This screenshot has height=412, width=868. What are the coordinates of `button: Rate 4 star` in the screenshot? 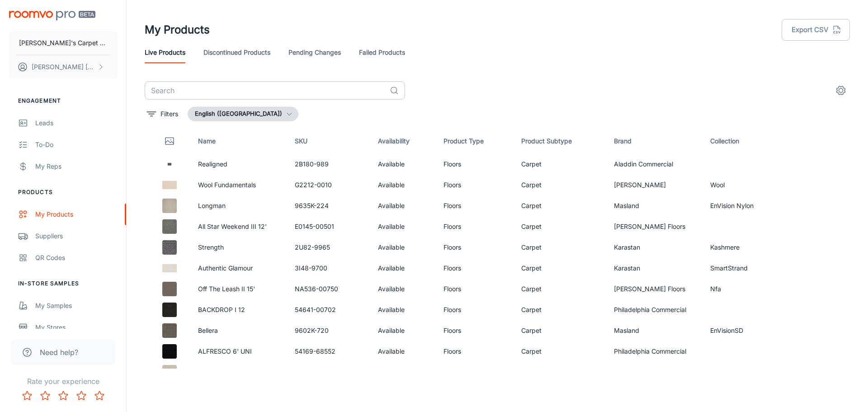 It's located at (82, 395).